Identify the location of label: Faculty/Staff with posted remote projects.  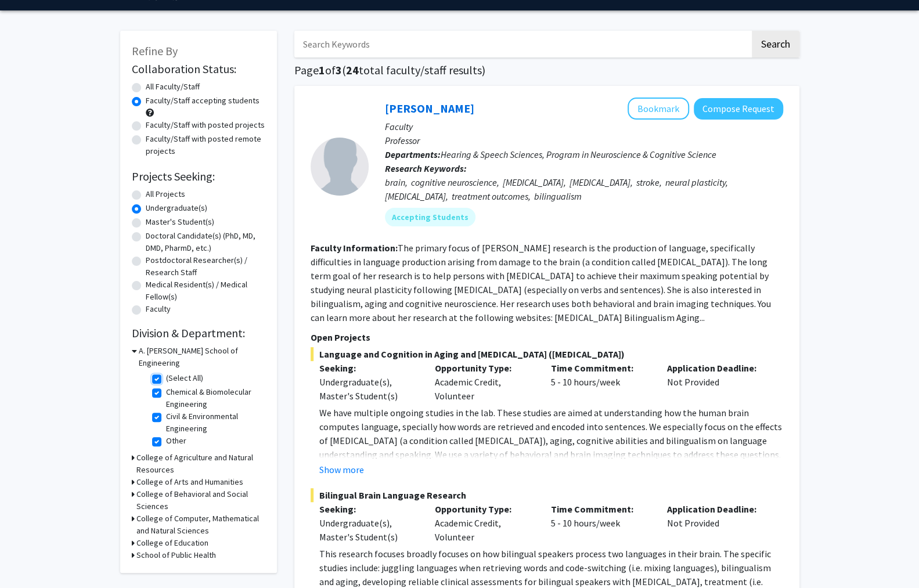
(206, 145).